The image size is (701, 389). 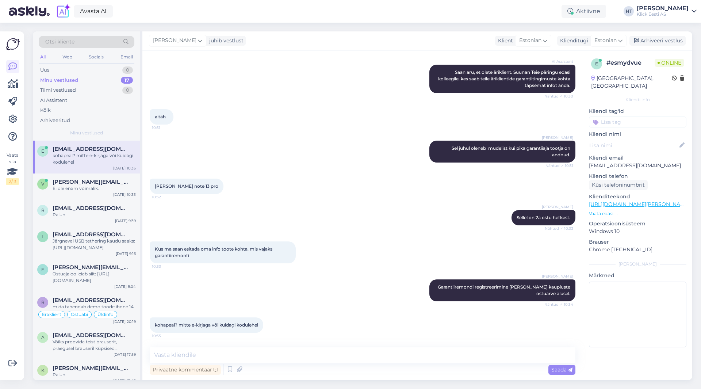 I want to click on div: Tiimi vestlused, so click(x=58, y=90).